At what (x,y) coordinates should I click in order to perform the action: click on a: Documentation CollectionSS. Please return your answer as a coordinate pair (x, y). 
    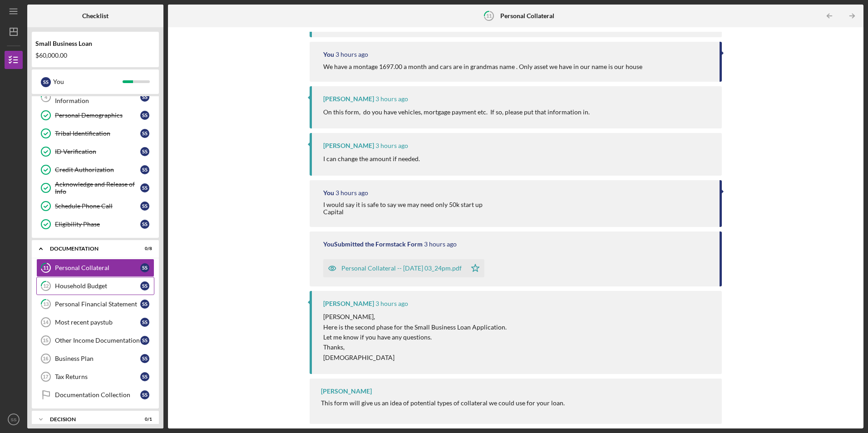
    Looking at the image, I should click on (95, 395).